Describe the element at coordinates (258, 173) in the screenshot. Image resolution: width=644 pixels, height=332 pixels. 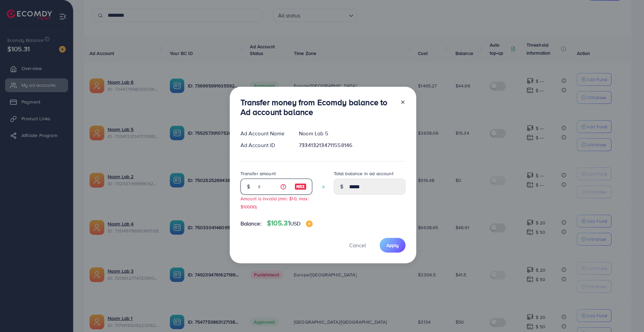
I see `label: Transfer amount` at that location.